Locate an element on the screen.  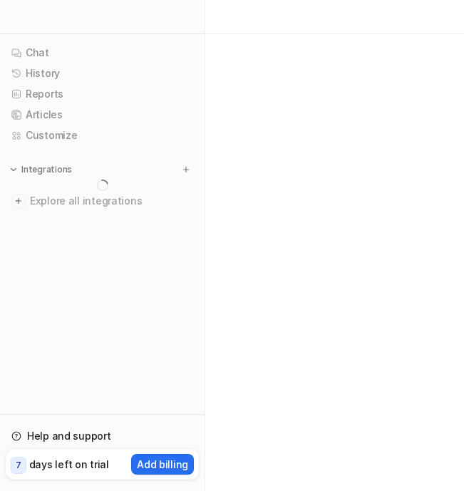
a: Explore all integrations is located at coordinates (102, 201).